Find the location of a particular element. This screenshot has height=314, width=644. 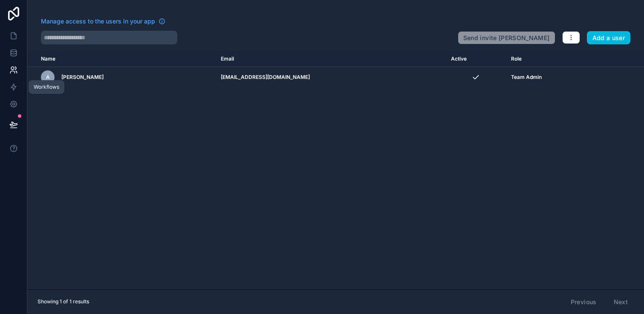

span: Team Admin is located at coordinates (526, 77).